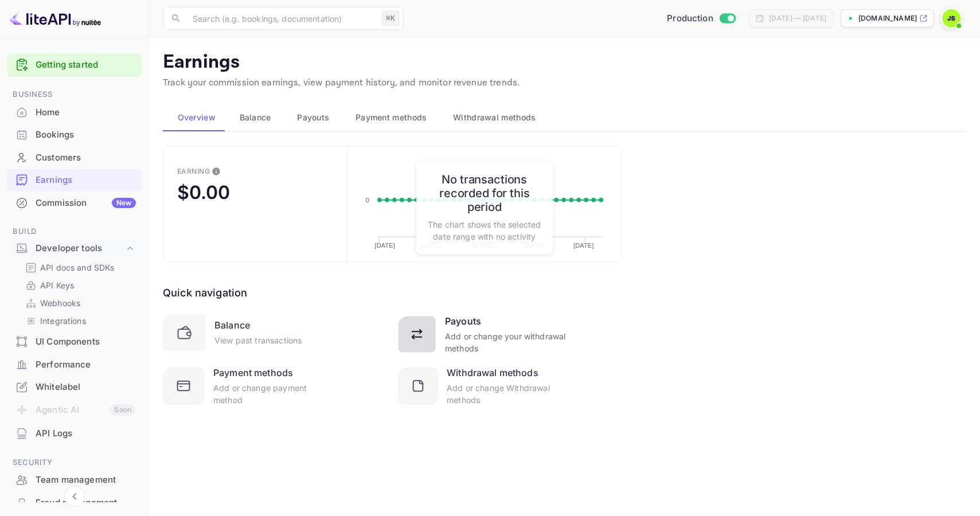 The height and width of the screenshot is (516, 980). I want to click on text: 0, so click(367, 200).